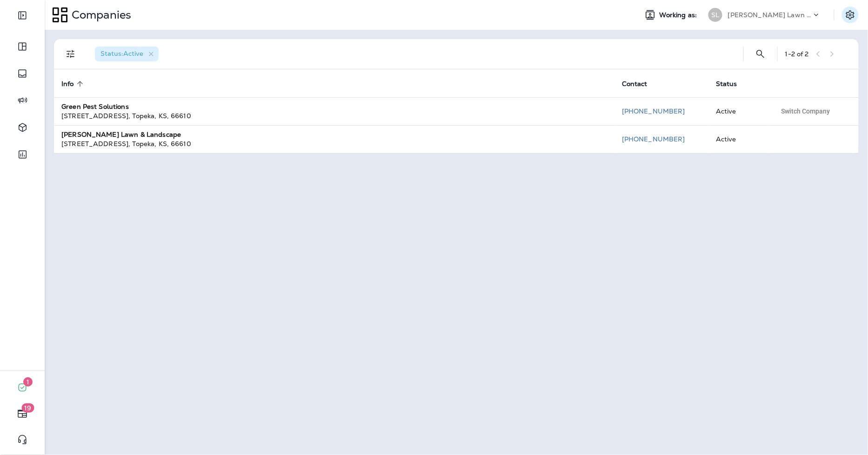 The height and width of the screenshot is (455, 868). Describe the element at coordinates (126, 54) in the screenshot. I see `div: Status:Active` at that location.